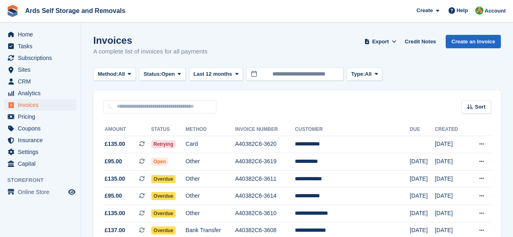 The width and height of the screenshot is (513, 237). What do you see at coordinates (42, 117) in the screenshot?
I see `span: Pricing` at bounding box center [42, 117].